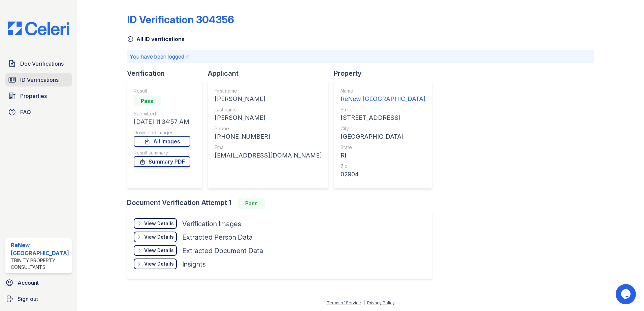 This screenshot has height=311, width=644. What do you see at coordinates (383, 155) in the screenshot?
I see `div: RI` at bounding box center [383, 155].